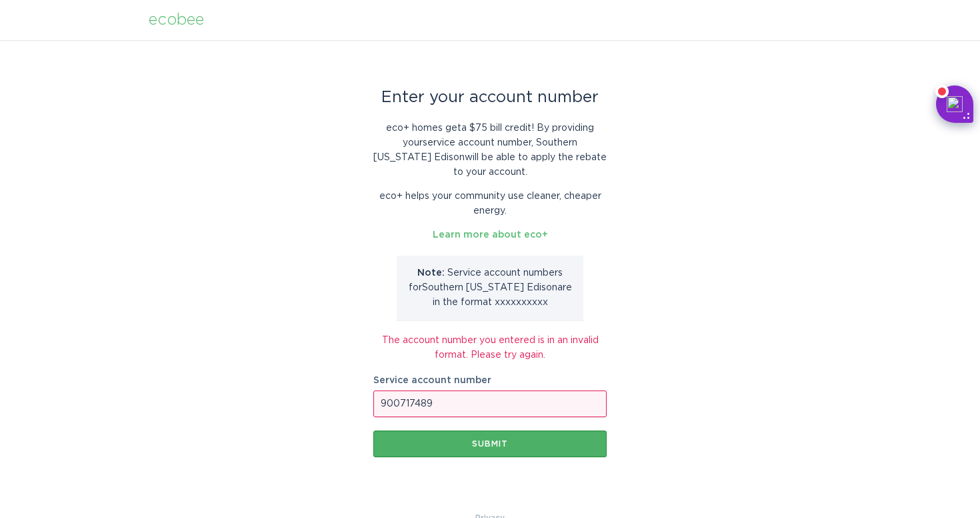  I want to click on button: Submit, so click(490, 444).